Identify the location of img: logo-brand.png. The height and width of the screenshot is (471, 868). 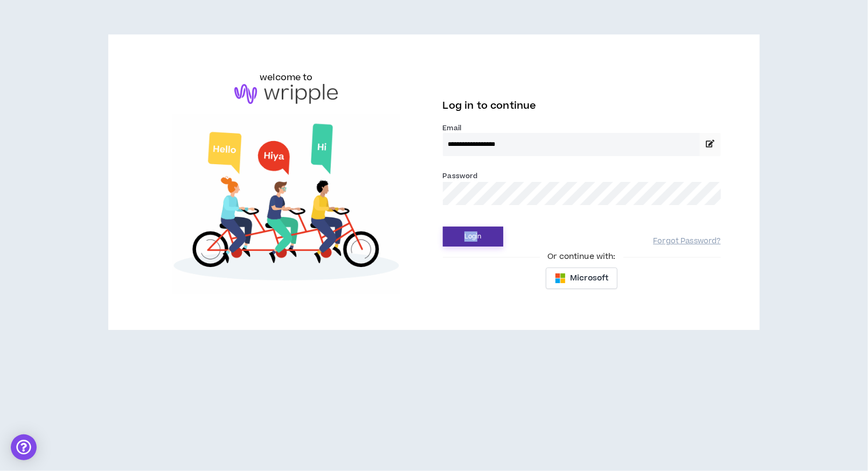
(286, 95).